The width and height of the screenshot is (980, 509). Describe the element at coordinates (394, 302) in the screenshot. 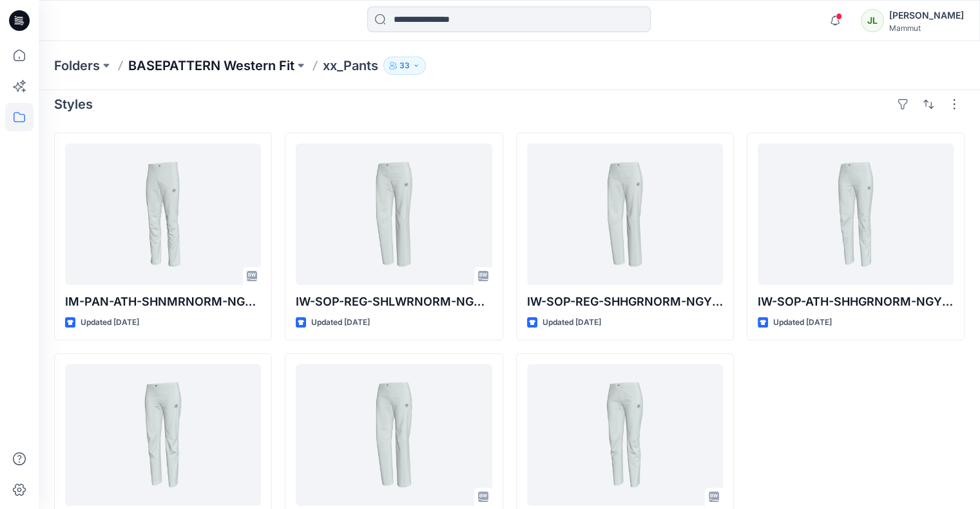

I see `p: IW-SOP-REG-SHLWRNORM-NGYY11-SS27` at that location.